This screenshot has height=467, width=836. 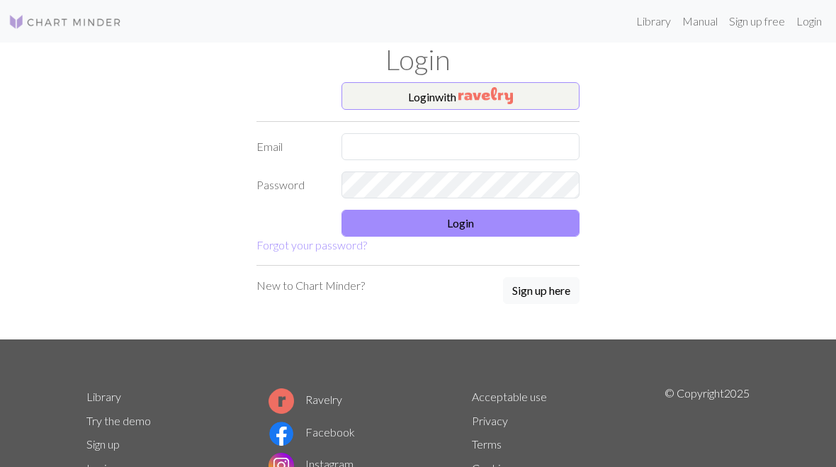 I want to click on img: Facebook logo, so click(x=281, y=434).